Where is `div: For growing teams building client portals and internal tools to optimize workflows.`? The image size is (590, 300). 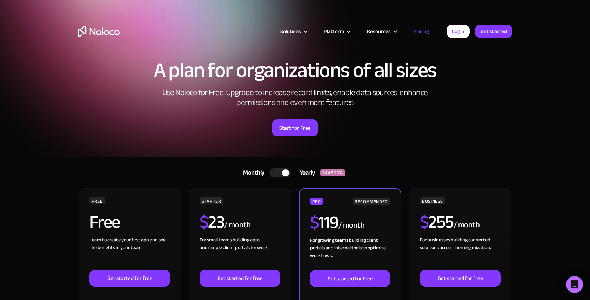
div: For growing teams building client portals and internal tools to optimize workflows. is located at coordinates (350, 253).